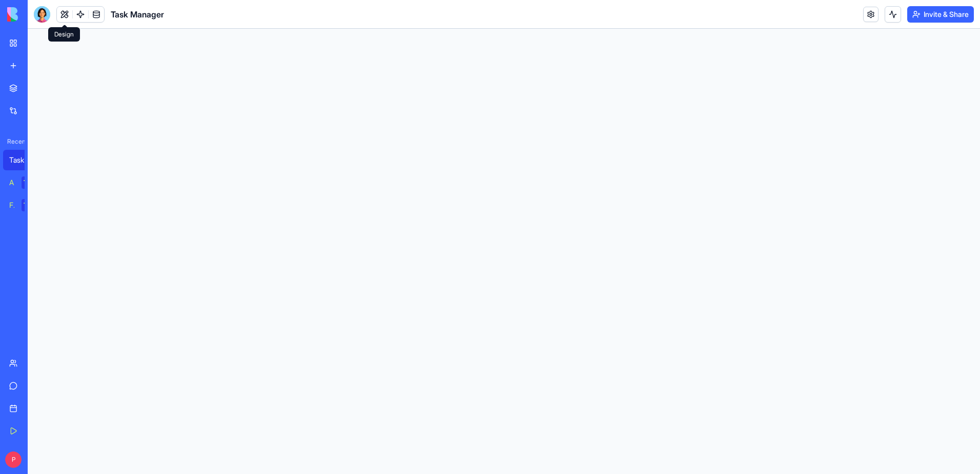 This screenshot has width=980, height=474. I want to click on button: Invite & Share, so click(941, 14).